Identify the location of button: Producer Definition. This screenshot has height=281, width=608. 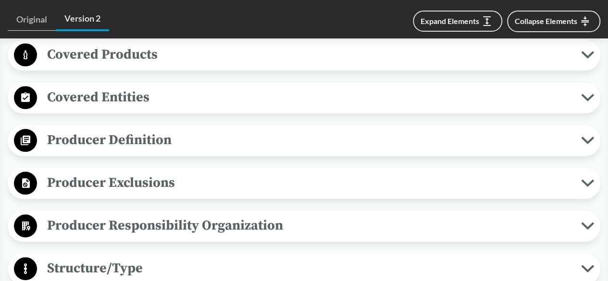
(304, 140).